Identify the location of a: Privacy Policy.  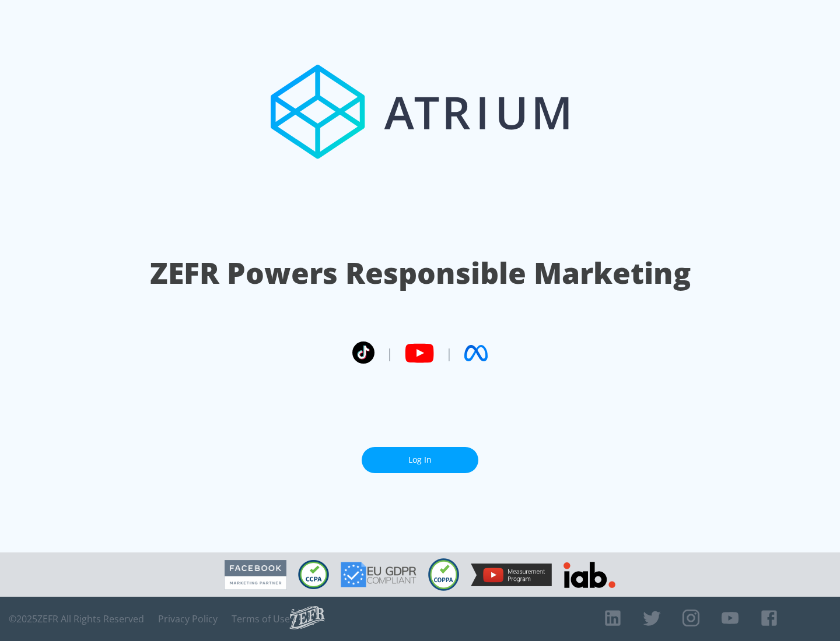
(188, 619).